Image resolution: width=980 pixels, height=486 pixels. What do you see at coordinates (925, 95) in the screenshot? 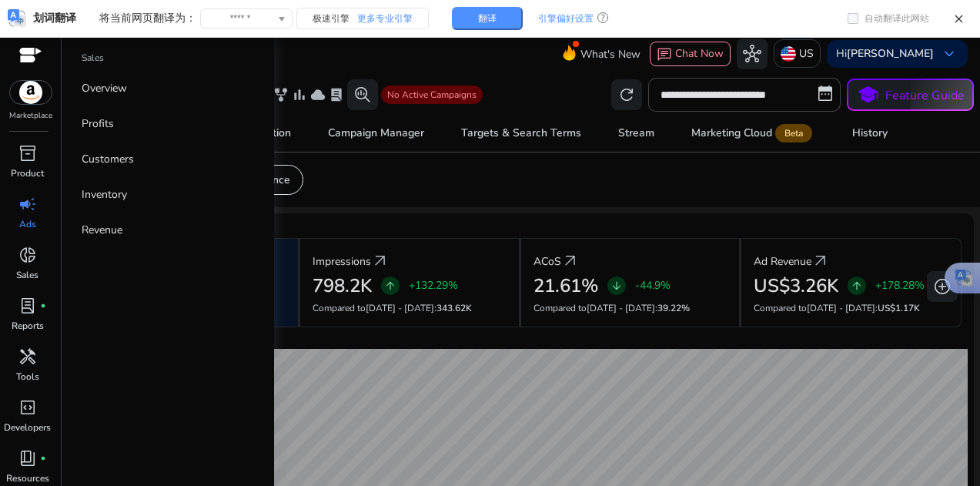
I see `p: Feature Guide` at bounding box center [925, 95].